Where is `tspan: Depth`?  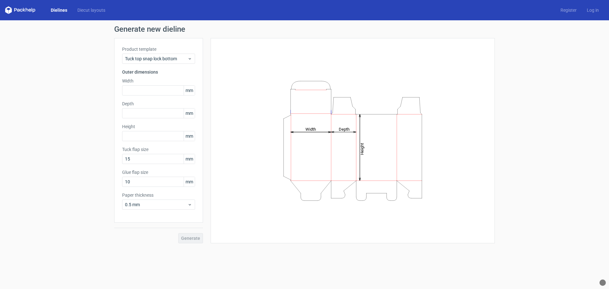
tspan: Depth is located at coordinates (344, 129).